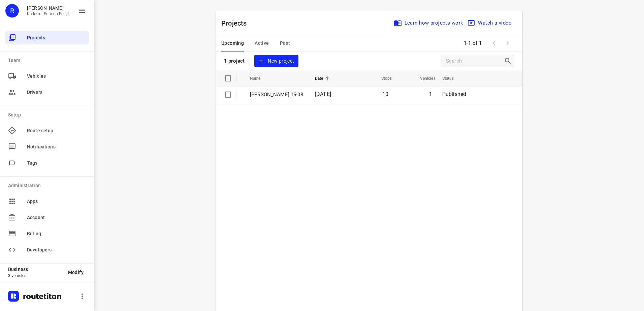  I want to click on div: Drivers, so click(47, 93).